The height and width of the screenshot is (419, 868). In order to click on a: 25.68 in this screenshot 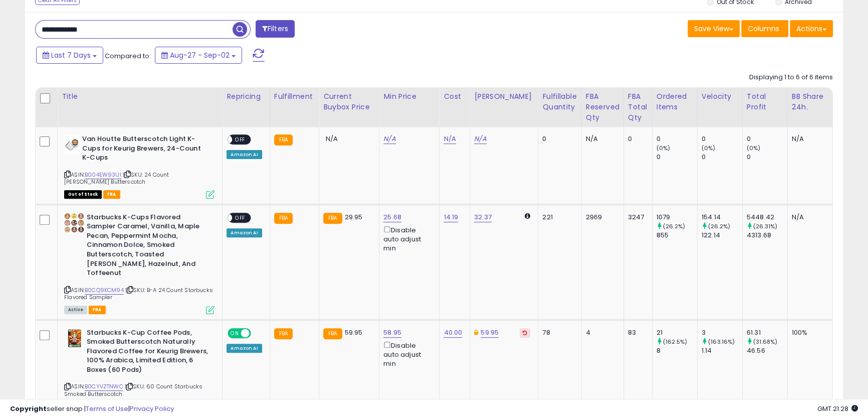, I will do `click(393, 217)`.